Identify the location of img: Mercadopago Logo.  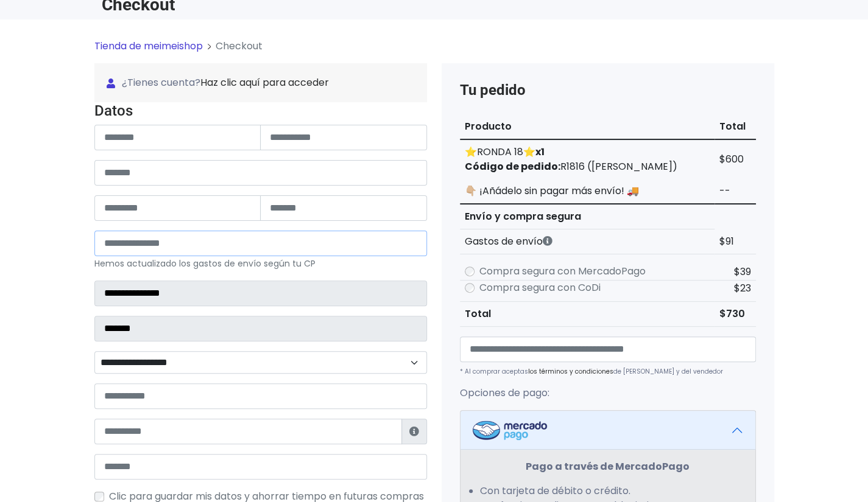
(510, 430).